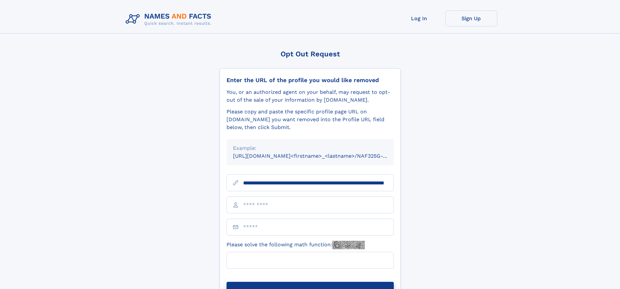 The image size is (620, 289). What do you see at coordinates (296, 245) in the screenshot?
I see `label: Please solve the following math function:` at bounding box center [296, 245].